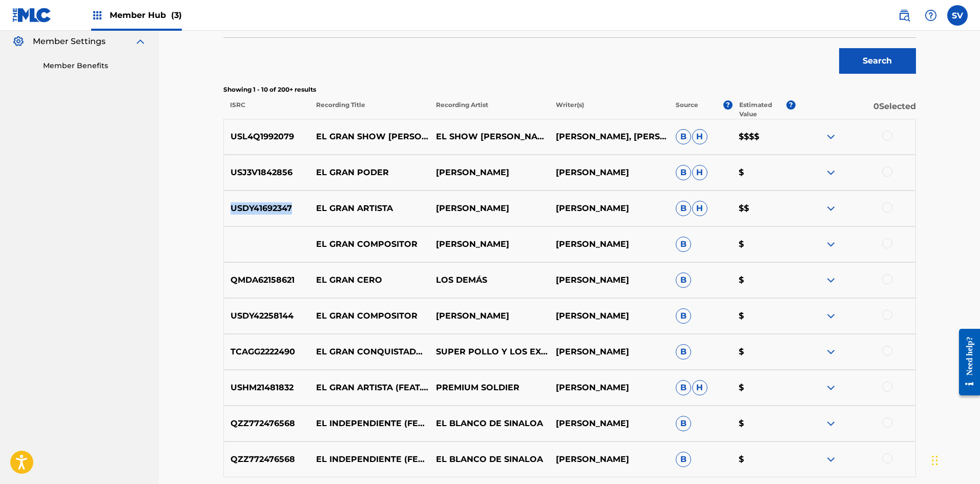  Describe the element at coordinates (904, 15) in the screenshot. I see `img: search` at that location.